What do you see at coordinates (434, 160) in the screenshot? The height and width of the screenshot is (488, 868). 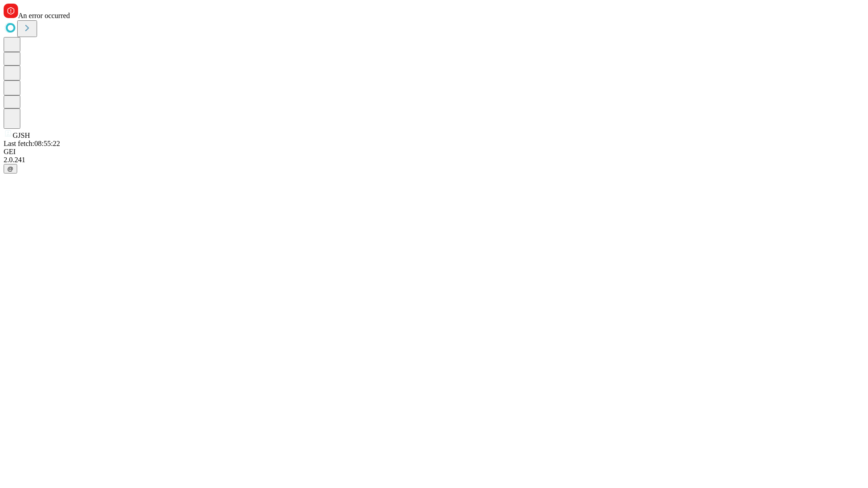 I see `div: 2.0.241` at bounding box center [434, 160].